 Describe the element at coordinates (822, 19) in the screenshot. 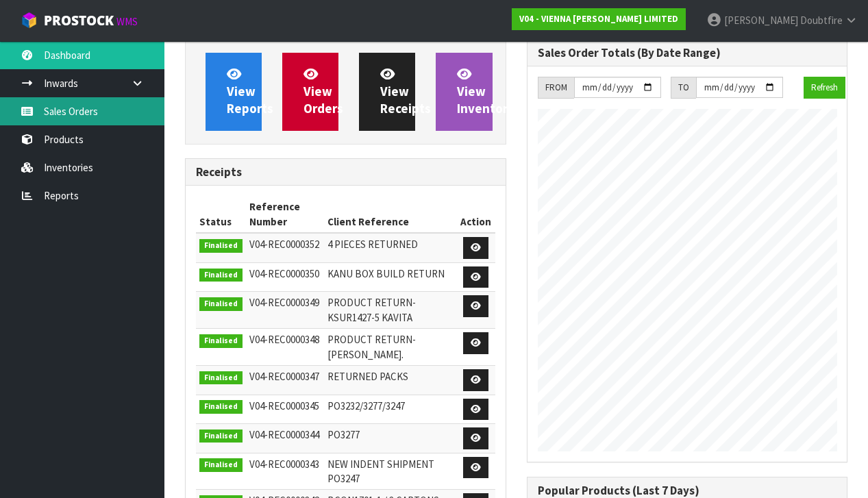

I see `span: Doubtfire` at that location.